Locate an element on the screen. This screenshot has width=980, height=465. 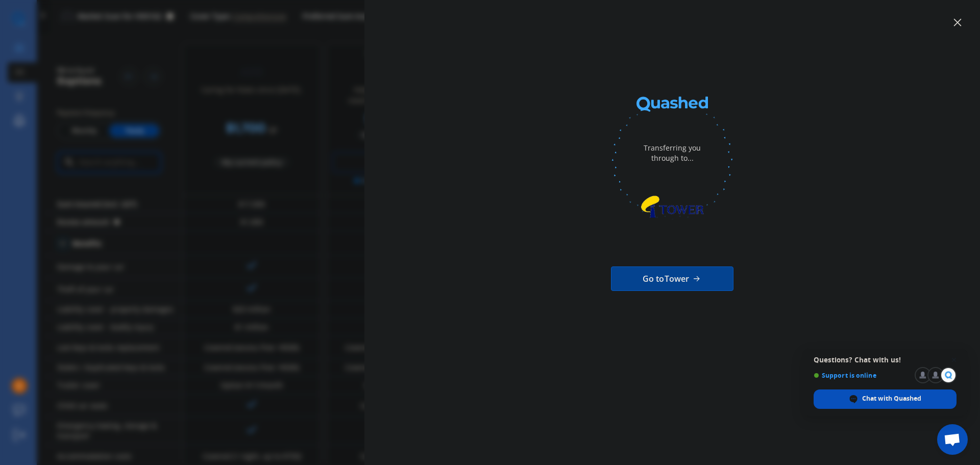
div: Transferring you through to... is located at coordinates (672, 153).